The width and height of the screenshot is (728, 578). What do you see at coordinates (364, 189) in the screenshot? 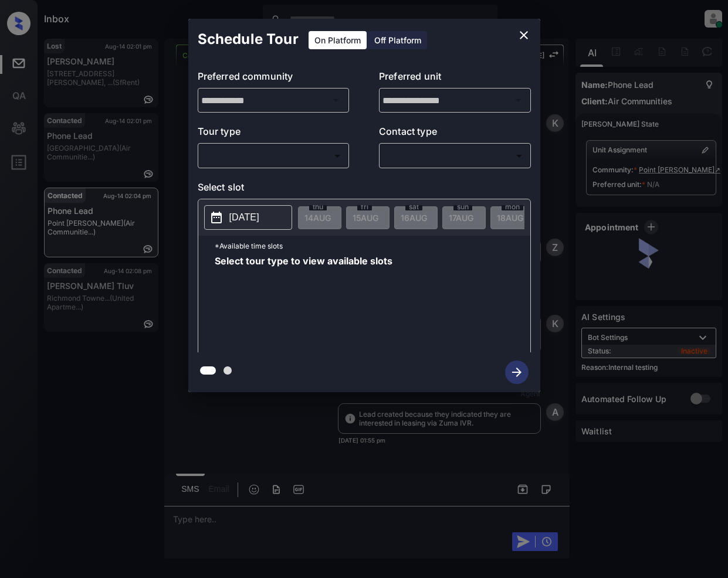
I see `p: Select slot` at bounding box center [364, 189].